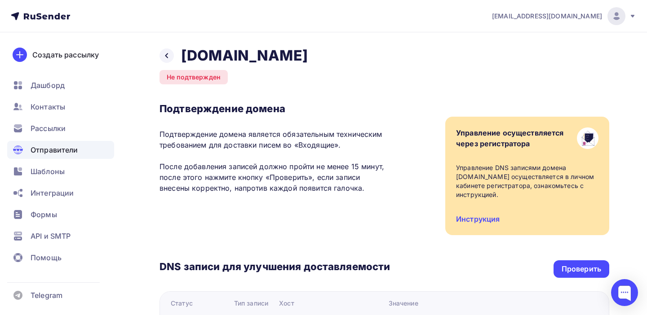  What do you see at coordinates (510, 138) in the screenshot?
I see `div: Управление осуществляется через регистратора` at bounding box center [510, 138].